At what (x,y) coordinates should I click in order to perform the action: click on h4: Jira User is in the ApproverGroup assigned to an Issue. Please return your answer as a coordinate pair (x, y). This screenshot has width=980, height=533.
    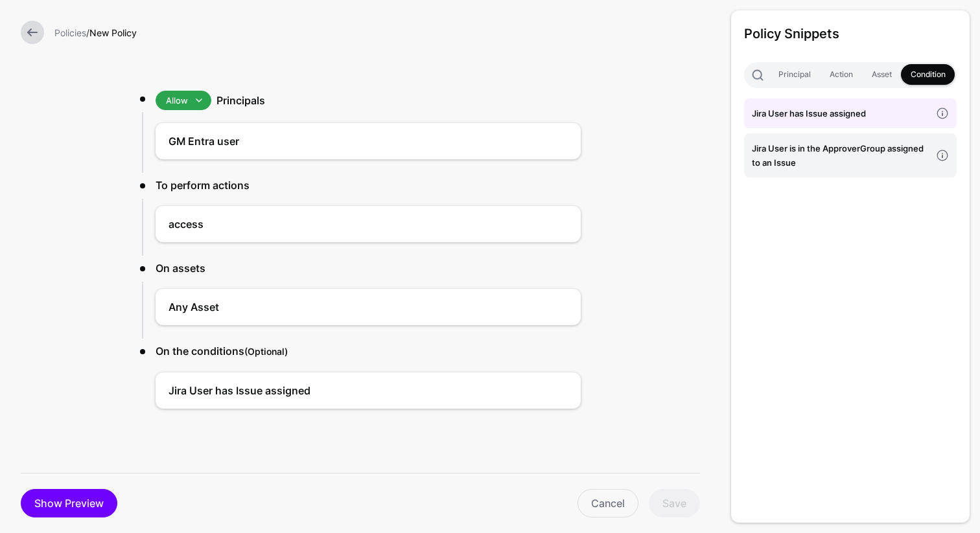
    Looking at the image, I should click on (841, 155).